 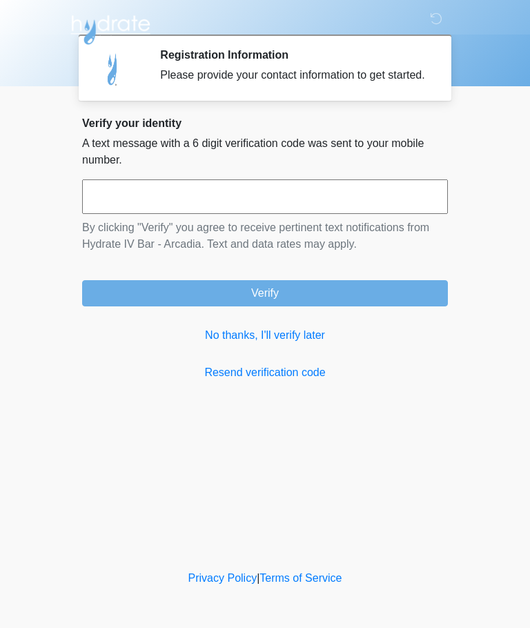 I want to click on button: Verify, so click(x=265, y=293).